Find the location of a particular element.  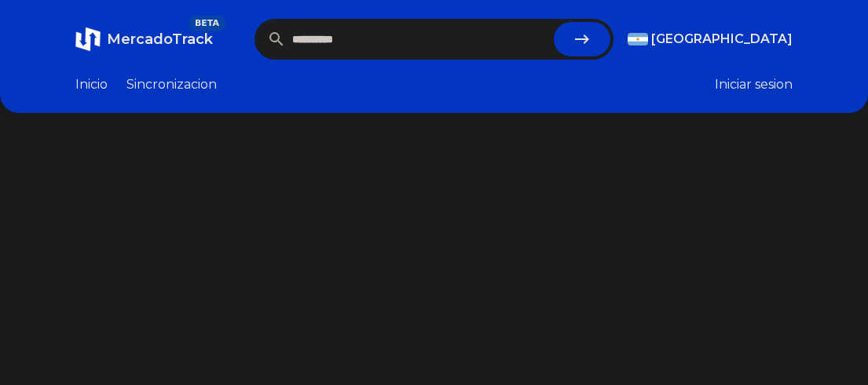

img: Argentina is located at coordinates (638, 40).